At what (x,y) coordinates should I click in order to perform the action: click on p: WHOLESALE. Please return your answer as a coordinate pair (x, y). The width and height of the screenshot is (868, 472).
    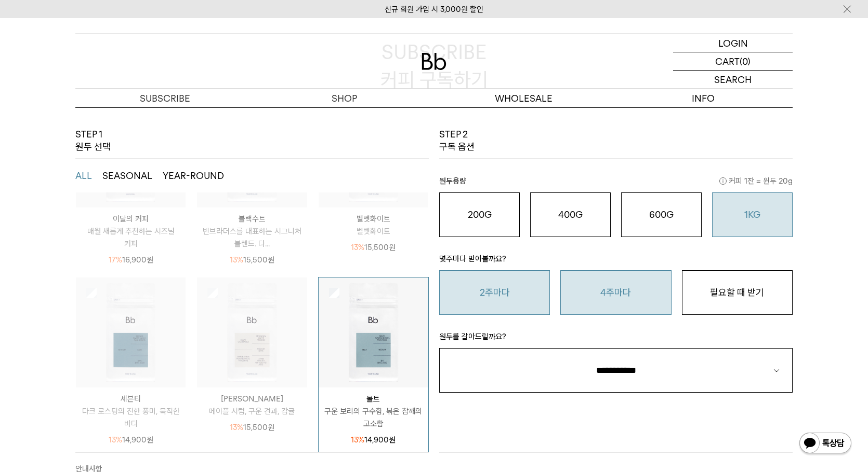
    Looking at the image, I should click on (524, 98).